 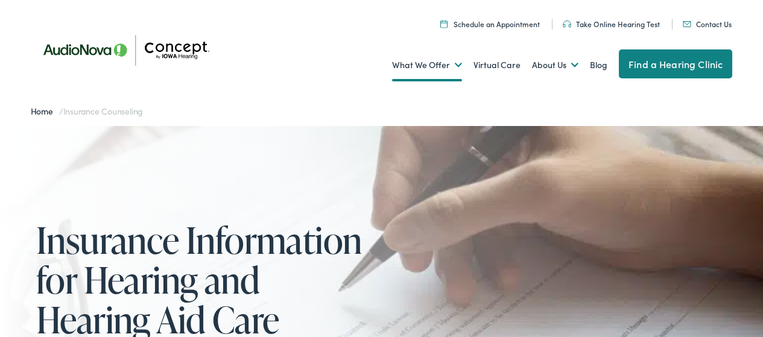 What do you see at coordinates (497, 65) in the screenshot?
I see `a: Virtual Care` at bounding box center [497, 65].